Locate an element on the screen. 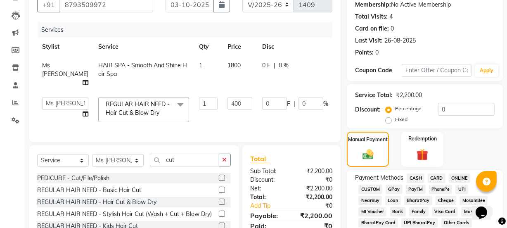 This screenshot has height=228, width=507. span: Other Cards is located at coordinates (456, 222).